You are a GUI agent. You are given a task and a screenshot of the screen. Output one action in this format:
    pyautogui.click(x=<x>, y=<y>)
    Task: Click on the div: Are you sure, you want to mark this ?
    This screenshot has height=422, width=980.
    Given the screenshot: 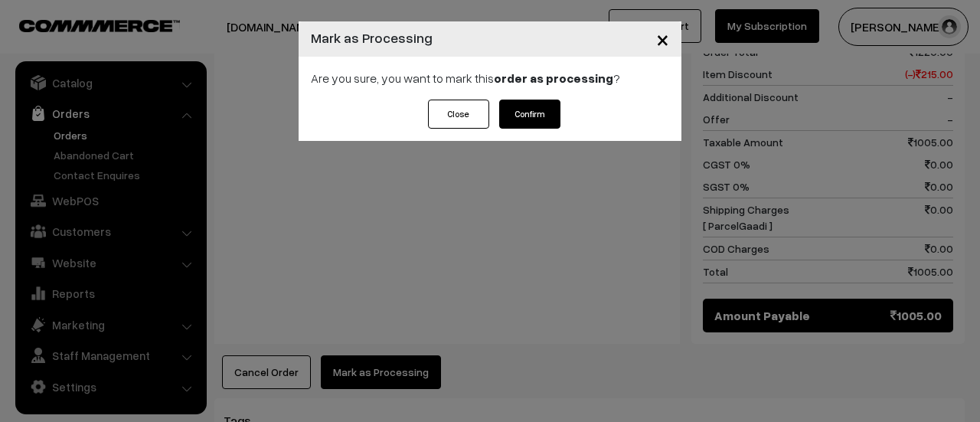 What is the action you would take?
    pyautogui.click(x=490, y=78)
    